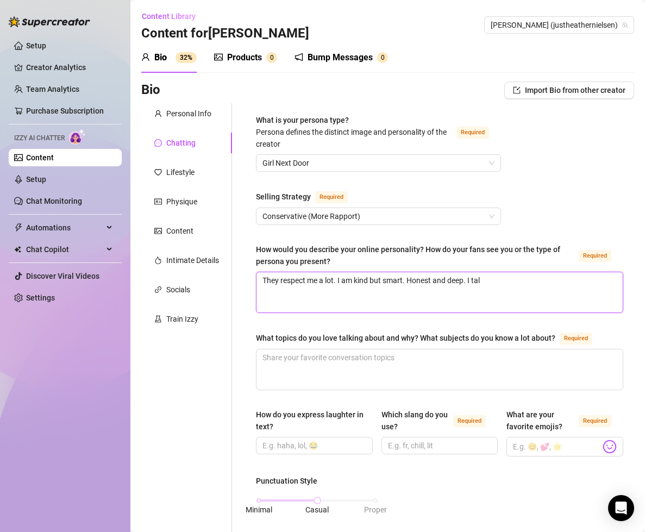 The width and height of the screenshot is (645, 532). I want to click on span: Casual, so click(317, 510).